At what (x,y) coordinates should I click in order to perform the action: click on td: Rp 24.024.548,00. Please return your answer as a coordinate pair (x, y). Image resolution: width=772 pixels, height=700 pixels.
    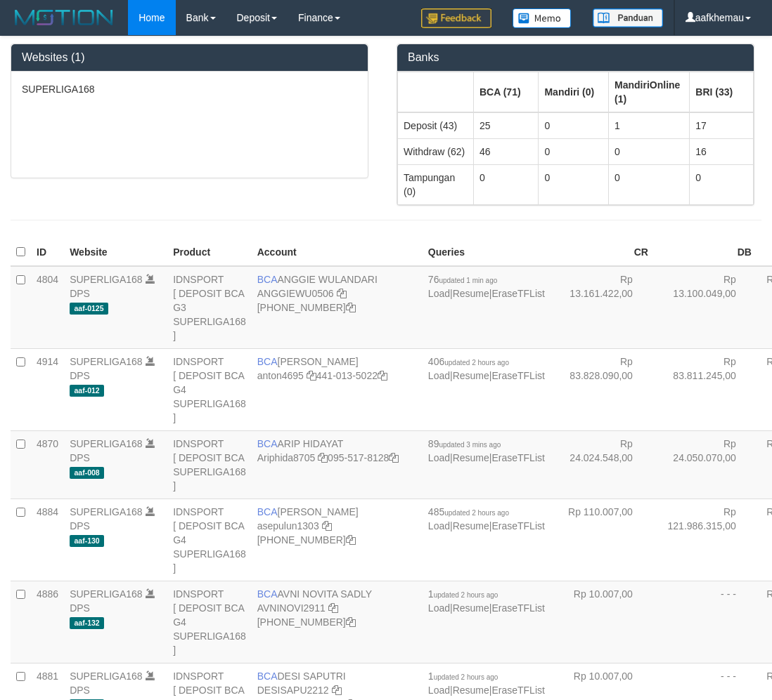
    Looking at the image, I should click on (602, 465).